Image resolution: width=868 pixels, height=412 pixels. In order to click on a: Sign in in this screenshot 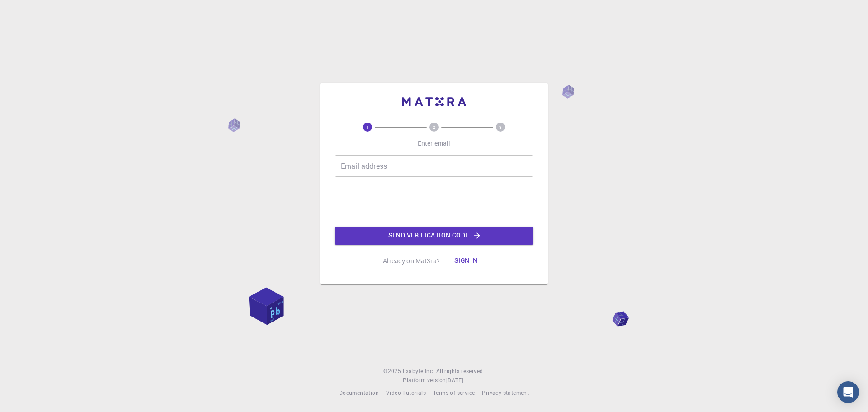, I will do `click(466, 261)`.